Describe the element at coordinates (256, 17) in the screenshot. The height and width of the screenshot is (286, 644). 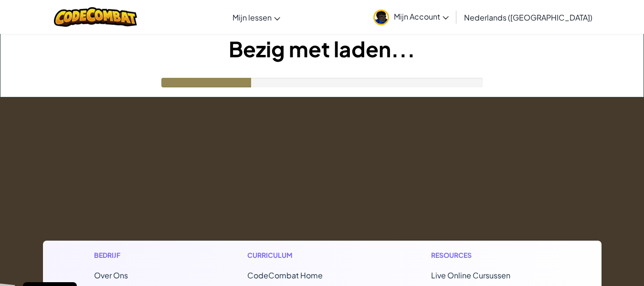
I see `a: Mijn lessen` at that location.